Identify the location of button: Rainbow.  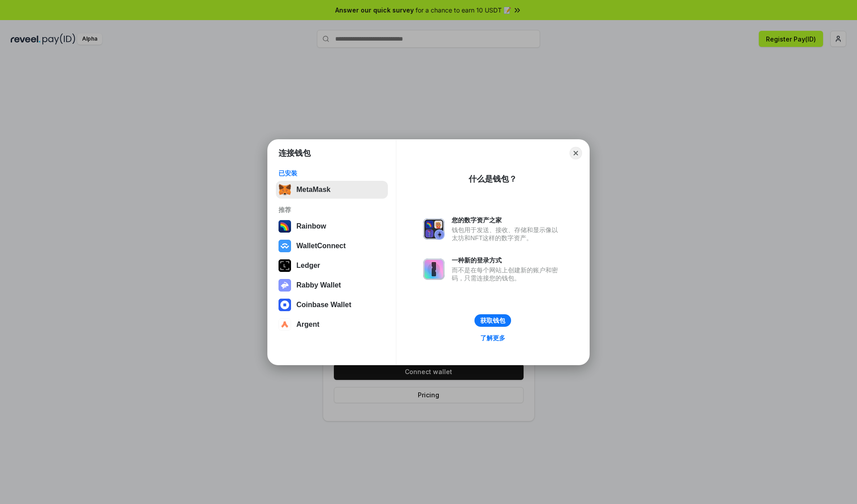
(332, 227).